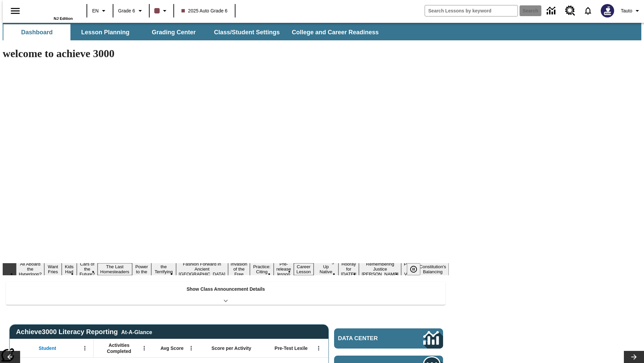  Describe the element at coordinates (205, 11) in the screenshot. I see `span: 2025 Auto Grade 6` at that location.